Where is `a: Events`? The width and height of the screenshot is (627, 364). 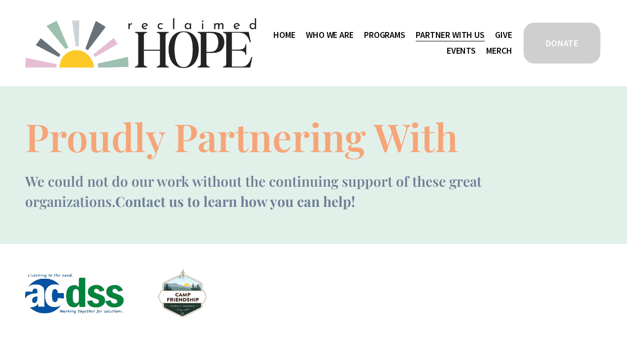
a: Events is located at coordinates (461, 50).